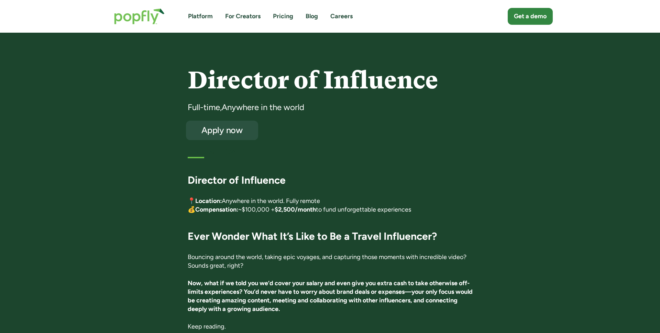 This screenshot has width=660, height=333. Describe the element at coordinates (208, 201) in the screenshot. I see `strong: Location:` at that location.